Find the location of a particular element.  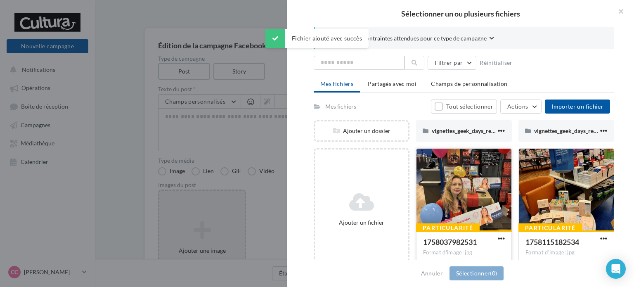

button: Réinitialiser is located at coordinates (496, 63).